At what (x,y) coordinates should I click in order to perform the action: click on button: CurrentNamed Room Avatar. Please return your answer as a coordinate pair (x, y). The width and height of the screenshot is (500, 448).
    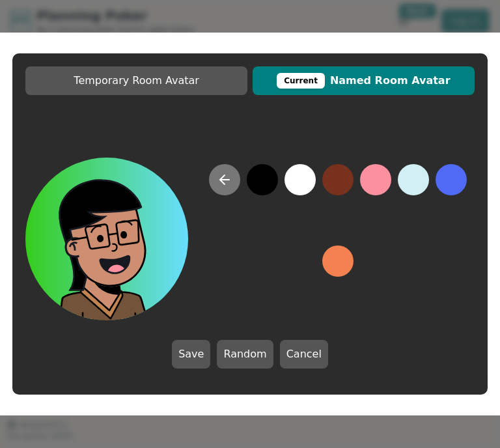
    Looking at the image, I should click on (363, 81).